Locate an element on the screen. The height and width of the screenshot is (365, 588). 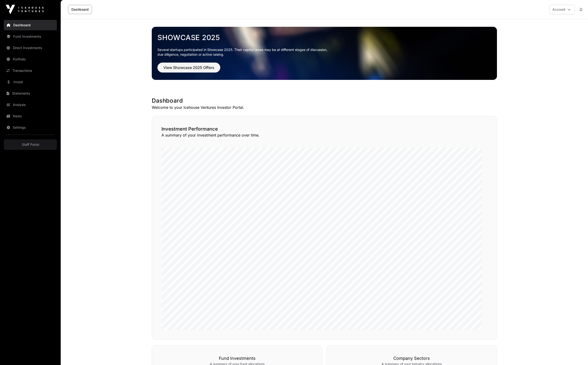
a: Direct Investments is located at coordinates (30, 48).